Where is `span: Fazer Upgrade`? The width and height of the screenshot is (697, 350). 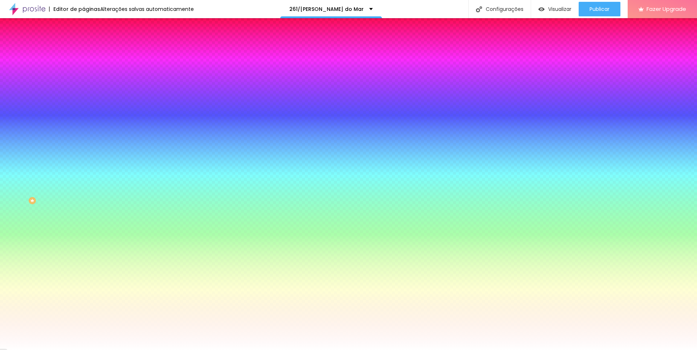
span: Fazer Upgrade is located at coordinates (666, 9).